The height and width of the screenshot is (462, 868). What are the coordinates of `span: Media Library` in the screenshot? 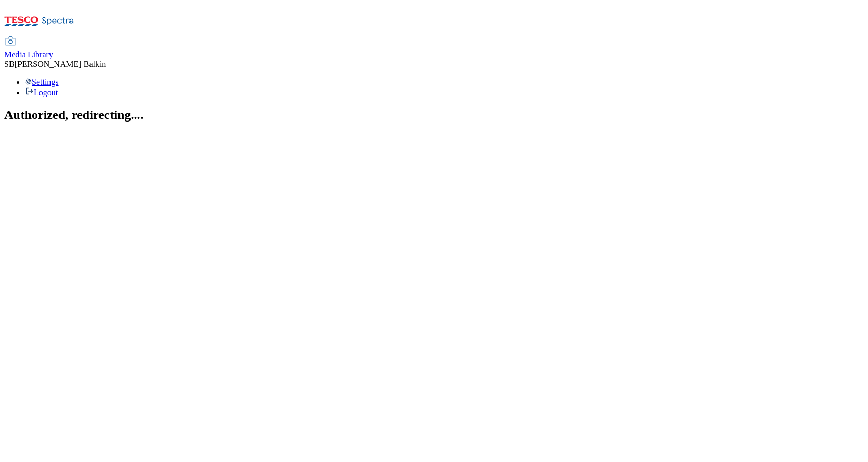 It's located at (28, 54).